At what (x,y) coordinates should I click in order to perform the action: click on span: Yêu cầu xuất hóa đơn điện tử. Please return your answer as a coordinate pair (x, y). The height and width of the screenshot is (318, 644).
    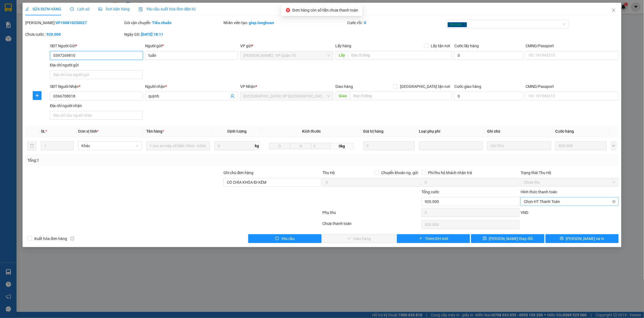
    Looking at the image, I should click on (167, 9).